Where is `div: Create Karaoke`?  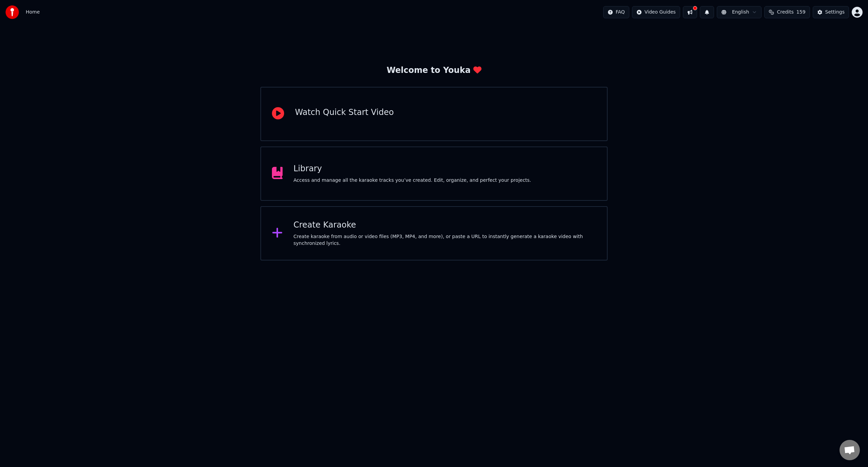 div: Create Karaoke is located at coordinates (445, 225).